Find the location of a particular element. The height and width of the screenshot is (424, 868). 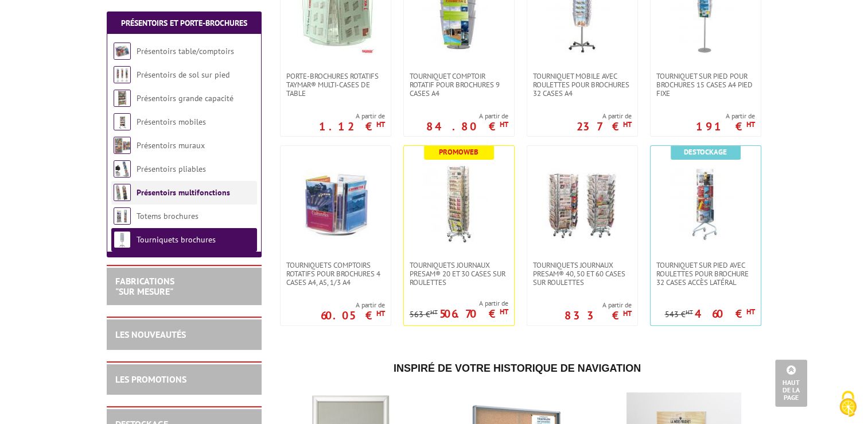

a: Haut de la page is located at coordinates (791, 383).